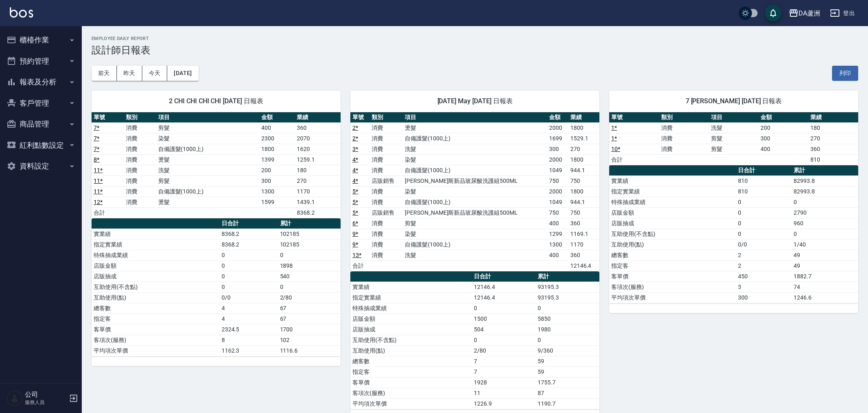 This screenshot has width=868, height=413. What do you see at coordinates (21, 12) in the screenshot?
I see `img: Logo` at bounding box center [21, 12].